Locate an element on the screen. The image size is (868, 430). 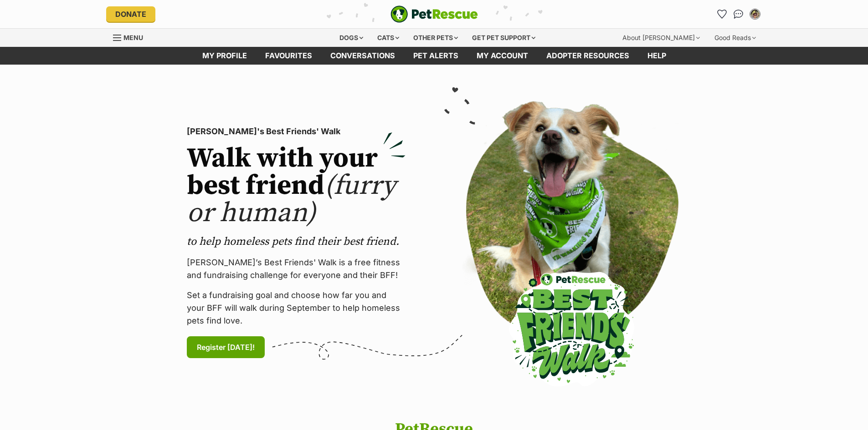
div: Get pet support is located at coordinates (503, 38).